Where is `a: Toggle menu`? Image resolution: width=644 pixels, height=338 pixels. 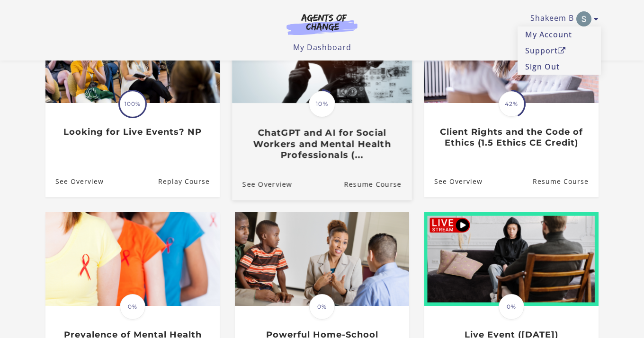
a: Toggle menu is located at coordinates (562, 19).